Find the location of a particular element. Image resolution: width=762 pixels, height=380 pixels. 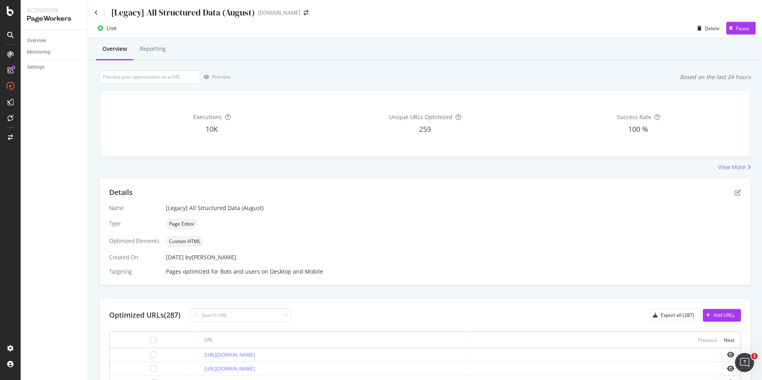

a: Monitoring is located at coordinates (54, 52).